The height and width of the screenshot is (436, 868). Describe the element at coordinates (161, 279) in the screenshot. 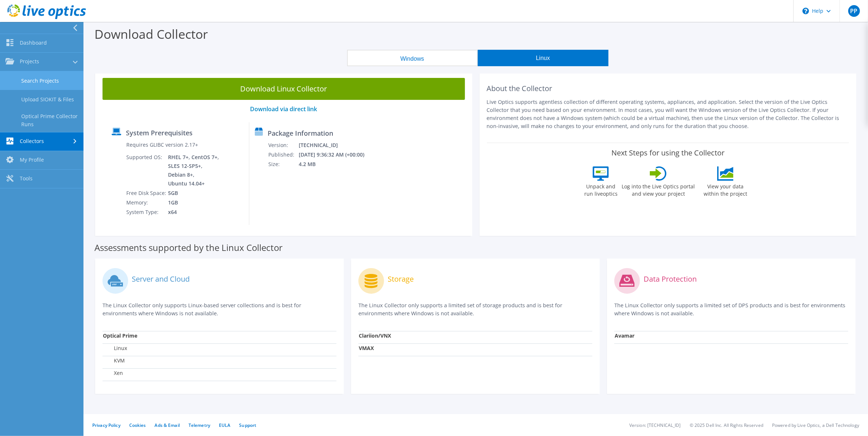

I see `label: Server and Cloud` at that location.